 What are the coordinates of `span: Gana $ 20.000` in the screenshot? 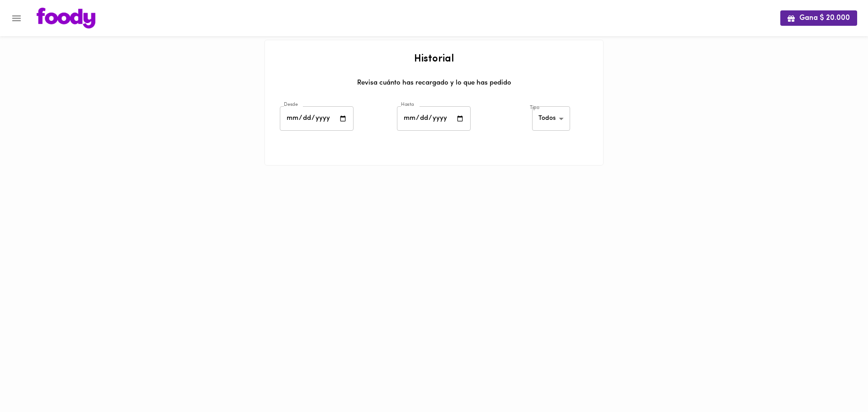 It's located at (819, 18).